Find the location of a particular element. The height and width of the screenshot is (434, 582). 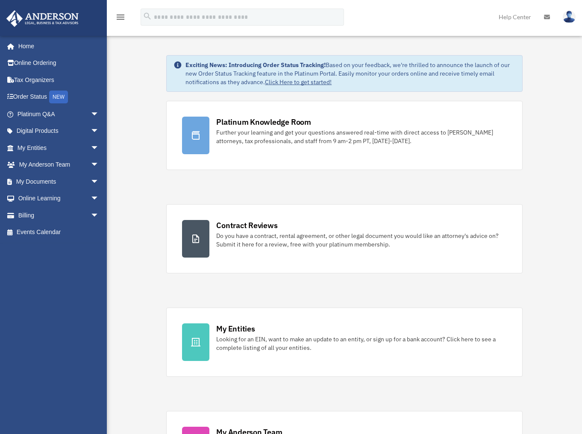

a: Order StatusNEW is located at coordinates (59, 97).